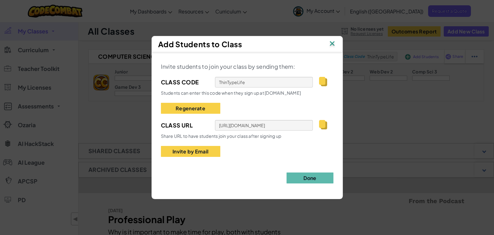 The image size is (494, 235). Describe the element at coordinates (191, 151) in the screenshot. I see `button: Invite by Email` at that location.